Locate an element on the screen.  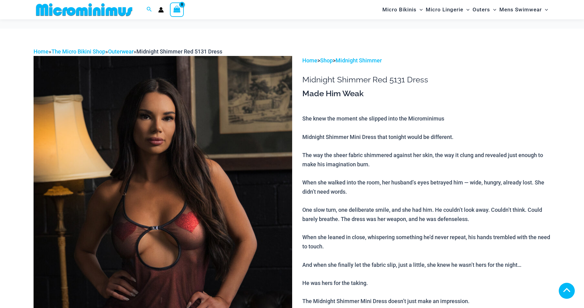
img: MM SHOP LOGO FLAT is located at coordinates (84, 10).